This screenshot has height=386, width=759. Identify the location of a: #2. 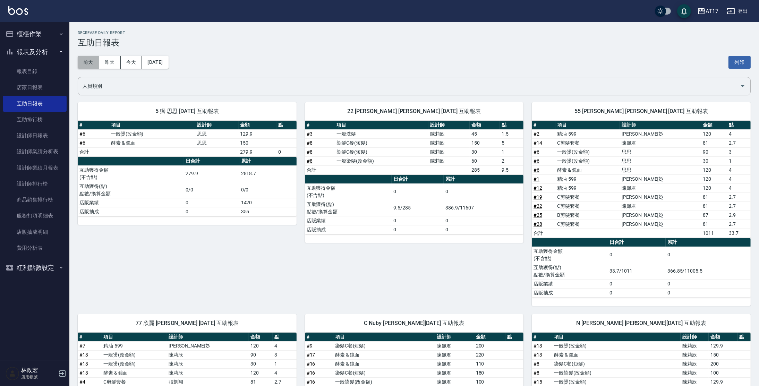
(536, 134).